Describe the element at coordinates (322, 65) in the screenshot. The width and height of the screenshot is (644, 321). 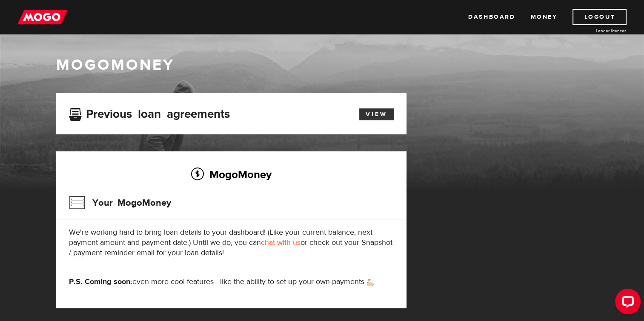
I see `h1: MogoMoney` at that location.